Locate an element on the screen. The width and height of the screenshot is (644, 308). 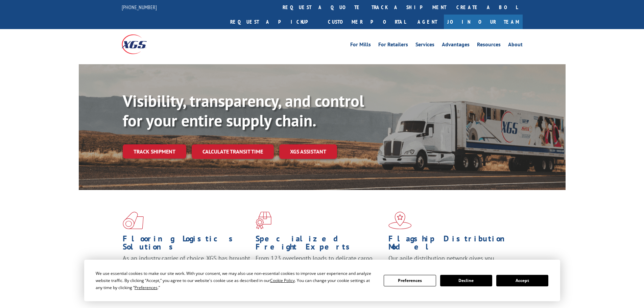
a: Calculate transit time is located at coordinates (232, 152).